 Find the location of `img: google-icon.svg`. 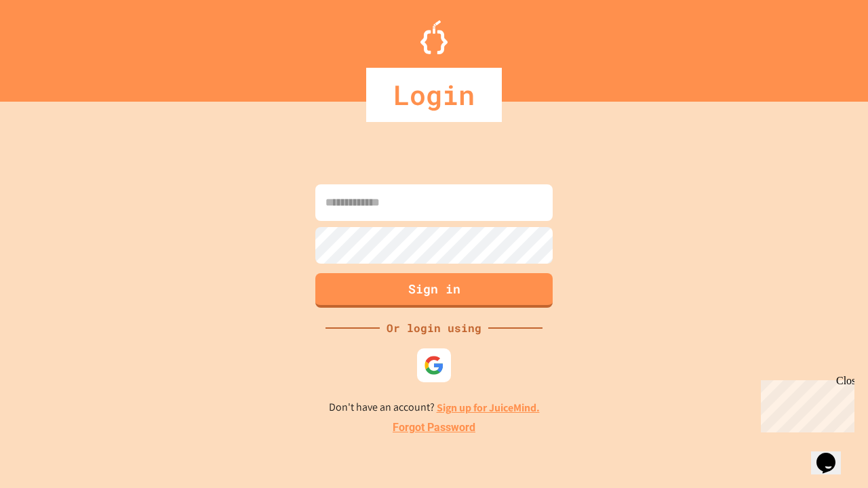

img: google-icon.svg is located at coordinates (434, 365).